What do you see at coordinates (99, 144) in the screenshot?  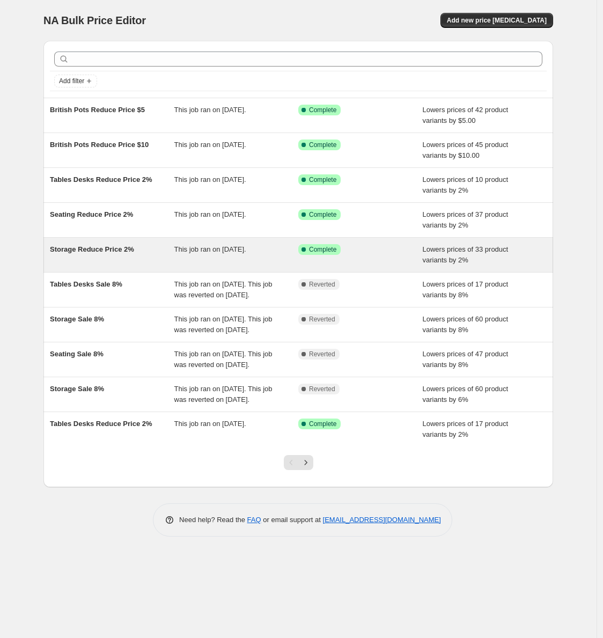 I see `span: British Pots Reduce Price $10` at bounding box center [99, 144].